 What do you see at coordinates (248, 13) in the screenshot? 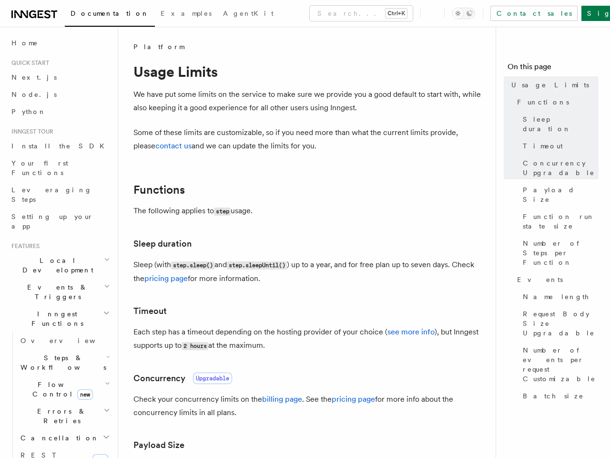
I see `span: AgentKit` at bounding box center [248, 13].